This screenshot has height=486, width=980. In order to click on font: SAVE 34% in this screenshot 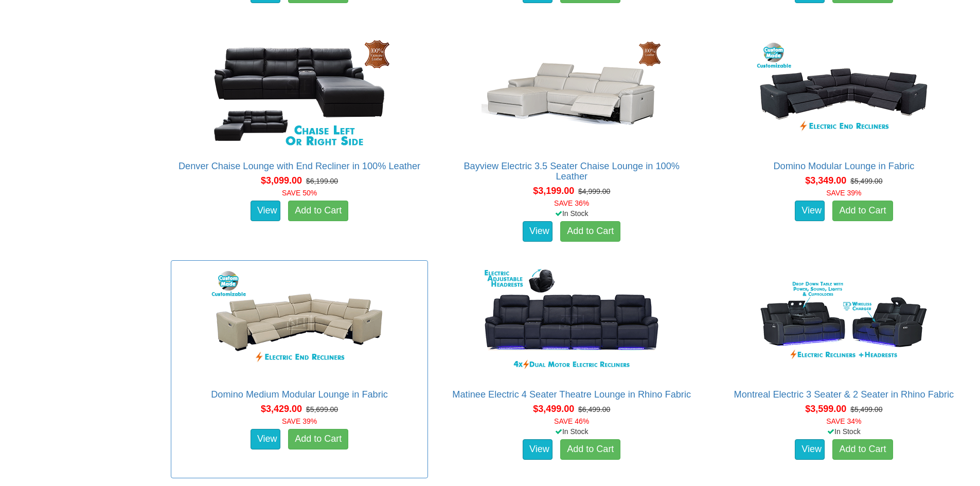, I will do `click(843, 421)`.